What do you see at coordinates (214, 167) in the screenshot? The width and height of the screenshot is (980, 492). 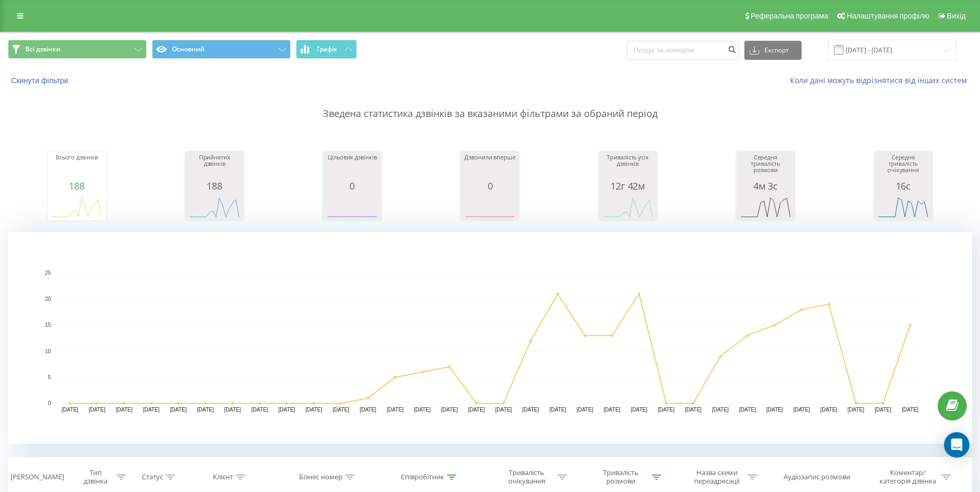 I see `div: Прийнятих дзвінків` at bounding box center [214, 167].